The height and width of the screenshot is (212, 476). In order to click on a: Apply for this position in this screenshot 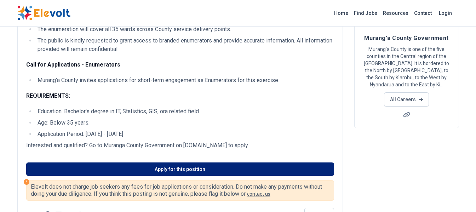, I will do `click(180, 169)`.